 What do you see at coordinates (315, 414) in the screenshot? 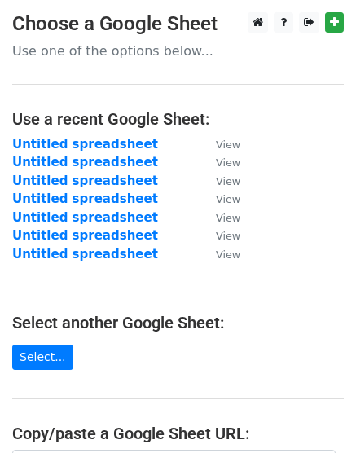
I see `div: Chat Widget` at bounding box center [315, 414].